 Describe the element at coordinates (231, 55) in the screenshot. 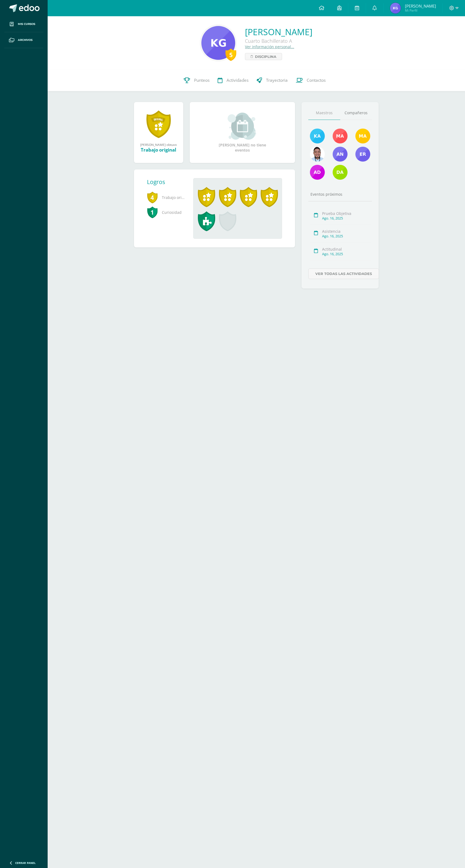

I see `div: 5` at that location.